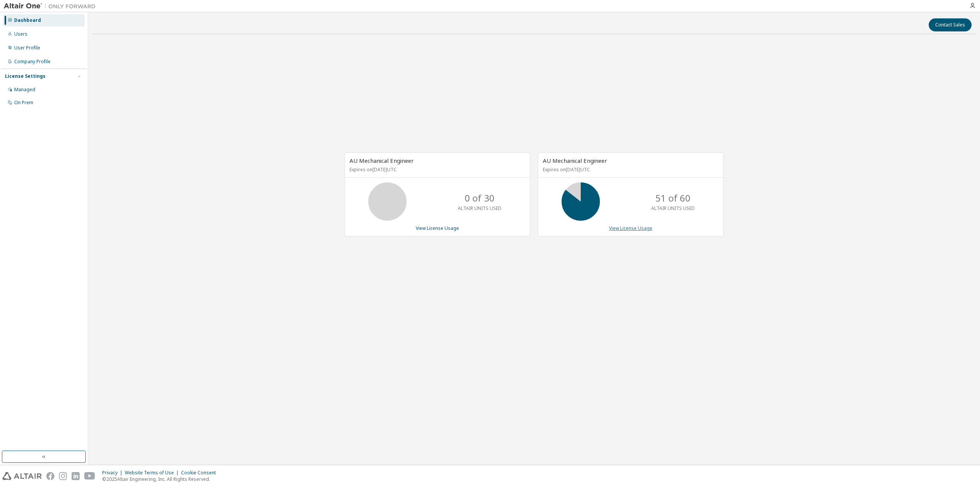 The image size is (980, 487). Describe the element at coordinates (24, 90) in the screenshot. I see `div: Managed` at that location.